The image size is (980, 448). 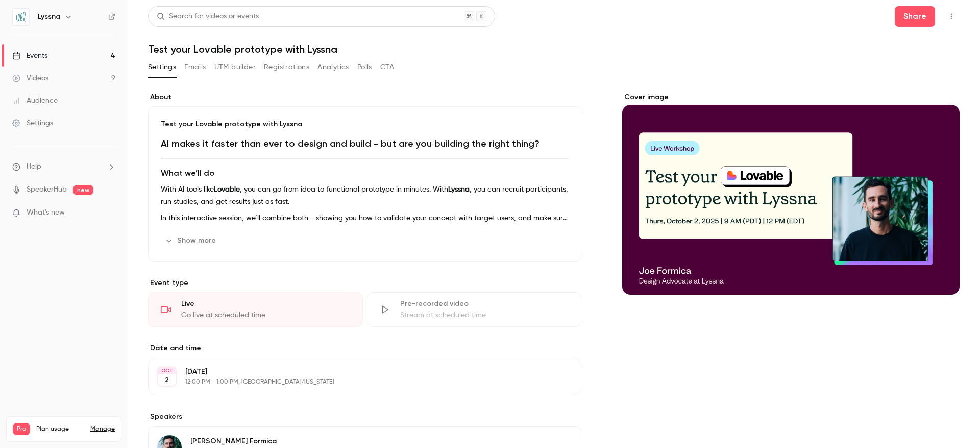 I want to click on p: With AI tools like , you can go from idea to functional prototype in minutes. With , you can recr..., so click(x=364, y=196).